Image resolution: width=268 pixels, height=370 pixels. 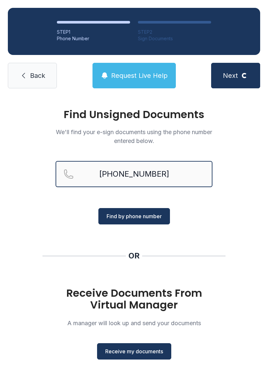 I want to click on span: Find by phone number, so click(x=134, y=216).